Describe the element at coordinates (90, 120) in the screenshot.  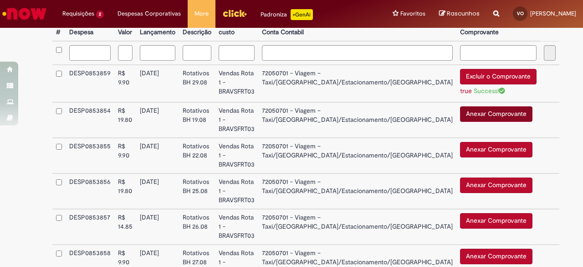
I see `td: DESP0853854` at that location.